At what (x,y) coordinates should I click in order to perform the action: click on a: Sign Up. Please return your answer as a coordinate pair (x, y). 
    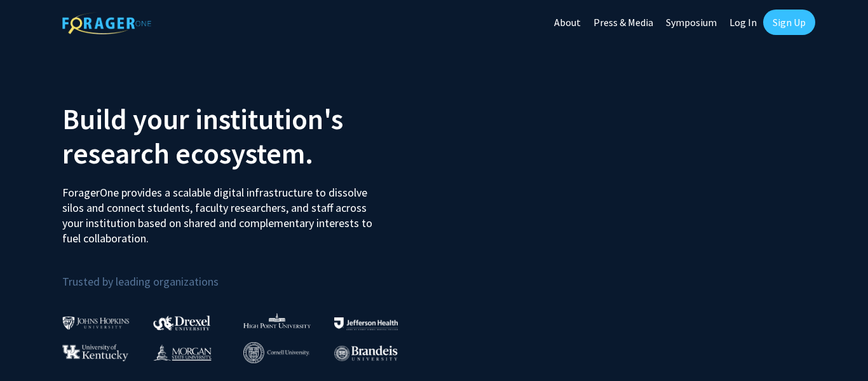
    Looking at the image, I should click on (789, 22).